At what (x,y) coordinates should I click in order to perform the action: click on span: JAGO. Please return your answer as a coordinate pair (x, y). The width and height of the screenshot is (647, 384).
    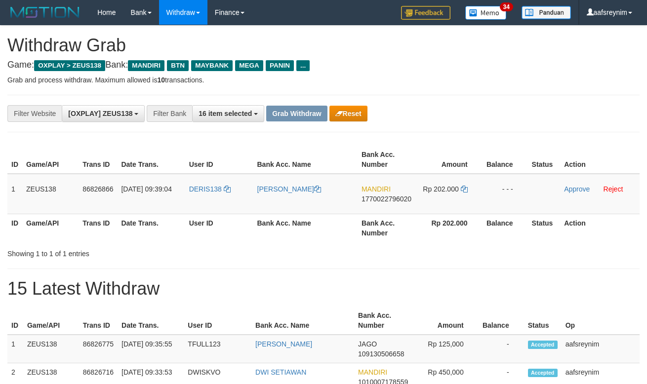
    Looking at the image, I should click on (368, 344).